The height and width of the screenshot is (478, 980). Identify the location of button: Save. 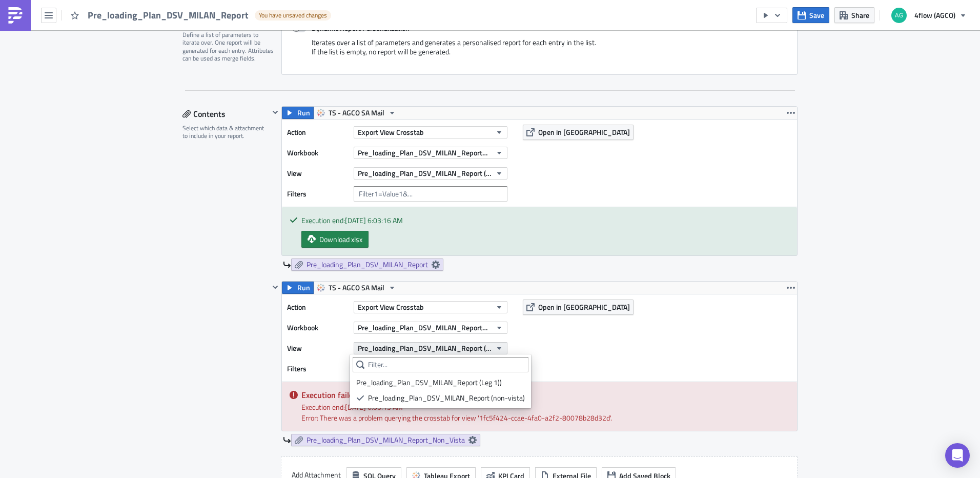
(811, 15).